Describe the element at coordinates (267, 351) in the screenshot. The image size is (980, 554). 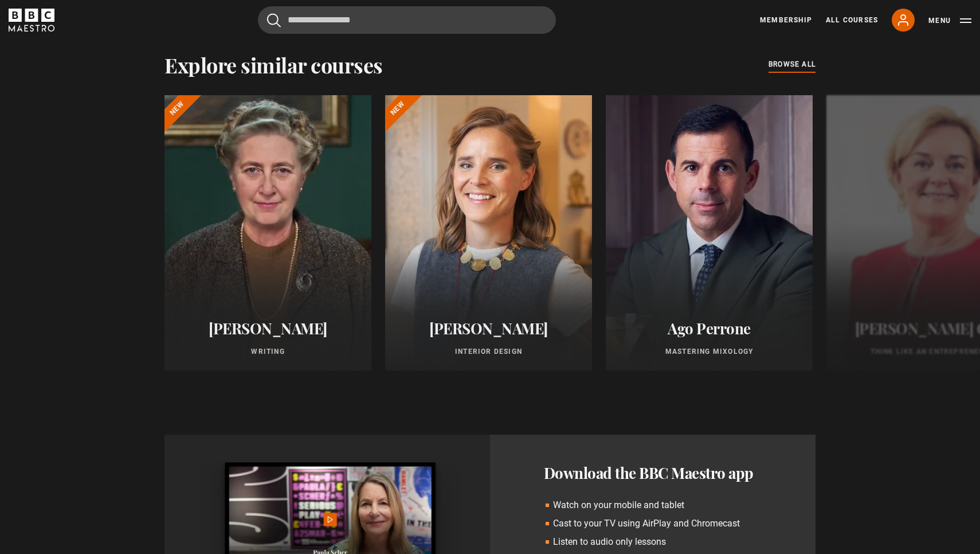
I see `p: Writing` at that location.